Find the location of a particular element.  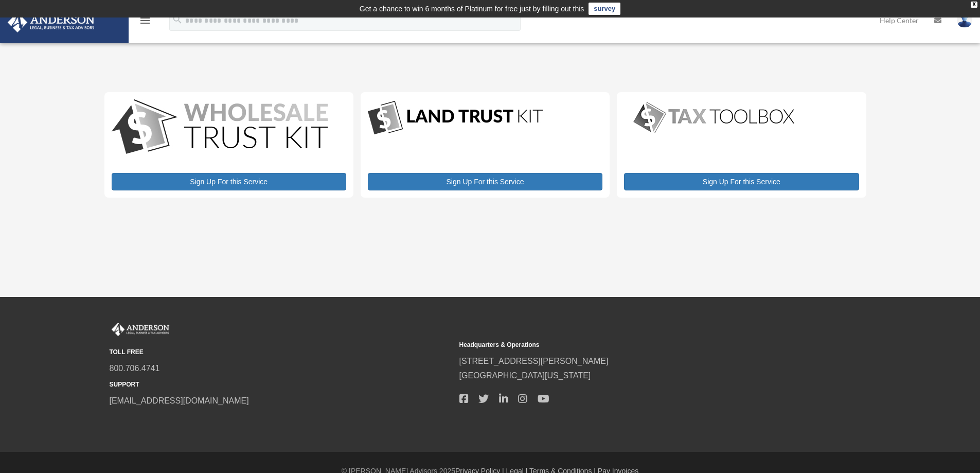

div: close is located at coordinates (974, 5).